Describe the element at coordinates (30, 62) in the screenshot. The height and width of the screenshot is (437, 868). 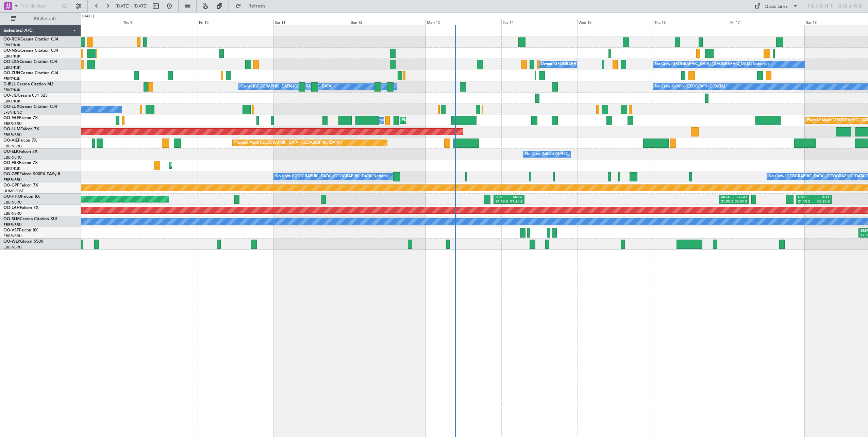
I see `a: OO-LXACessna Citation CJ4` at that location.